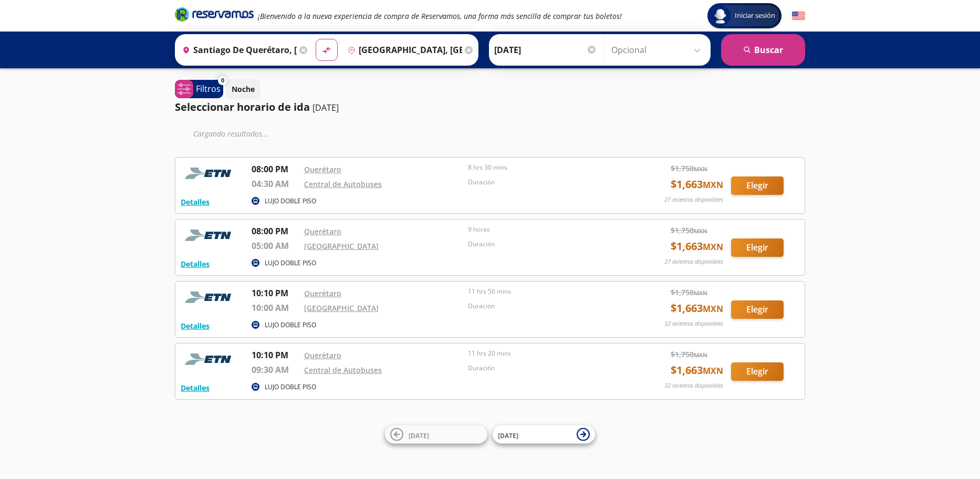  Describe the element at coordinates (243, 89) in the screenshot. I see `button: Noche` at that location.